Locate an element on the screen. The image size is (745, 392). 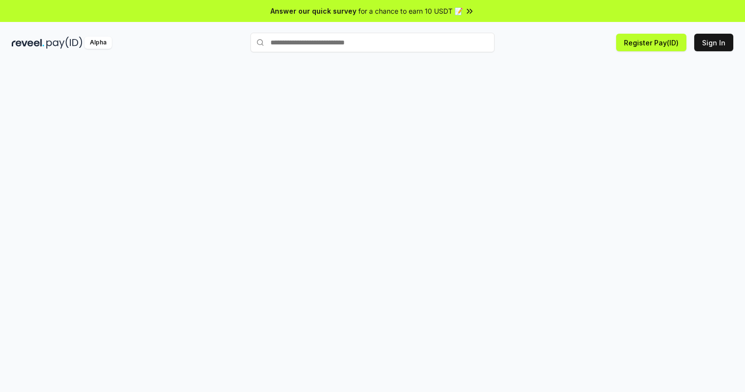
span: Answer our quick survey is located at coordinates (313, 11).